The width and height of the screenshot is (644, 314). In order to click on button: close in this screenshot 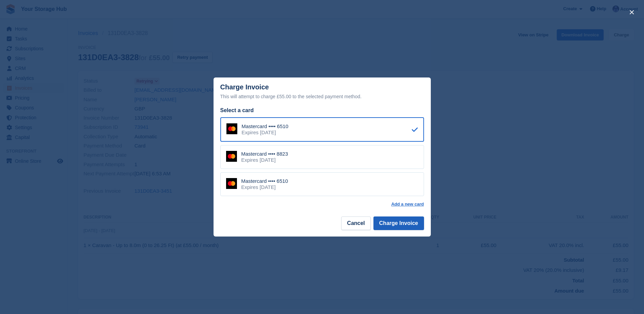, I will do `click(631, 12)`.